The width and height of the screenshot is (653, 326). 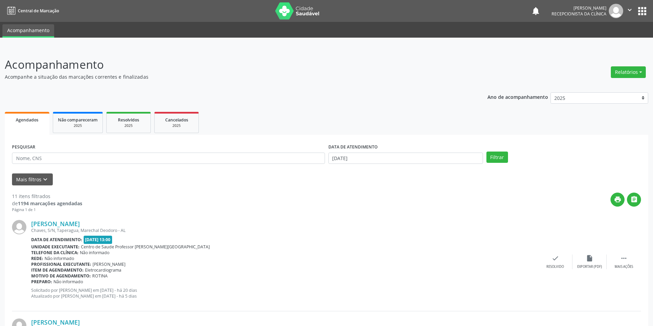 I want to click on span: Central de Marcação, so click(x=38, y=11).